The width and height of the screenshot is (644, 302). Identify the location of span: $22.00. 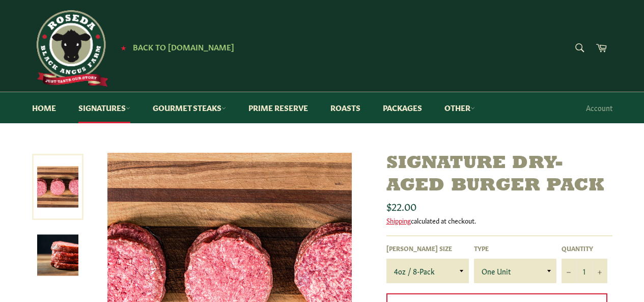
(401, 206).